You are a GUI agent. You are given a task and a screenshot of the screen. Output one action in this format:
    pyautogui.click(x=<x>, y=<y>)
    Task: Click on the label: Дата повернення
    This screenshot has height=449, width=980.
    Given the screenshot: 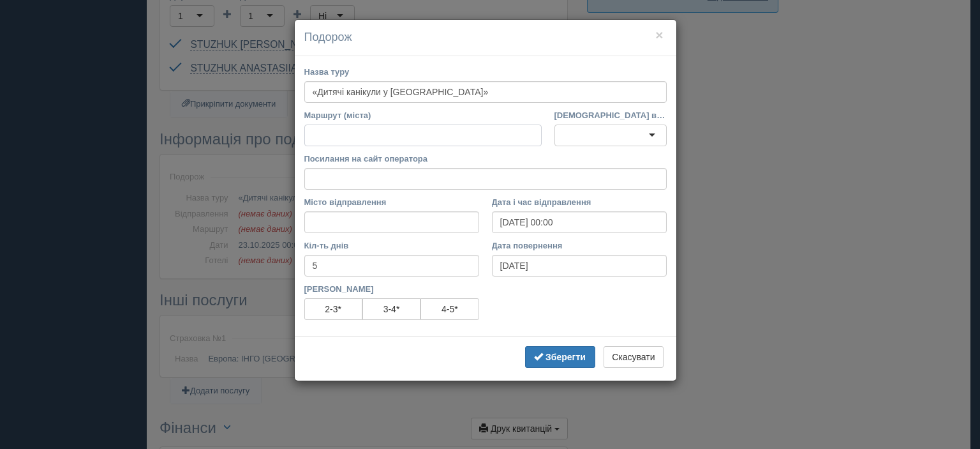 What is the action you would take?
    pyautogui.click(x=579, y=245)
    